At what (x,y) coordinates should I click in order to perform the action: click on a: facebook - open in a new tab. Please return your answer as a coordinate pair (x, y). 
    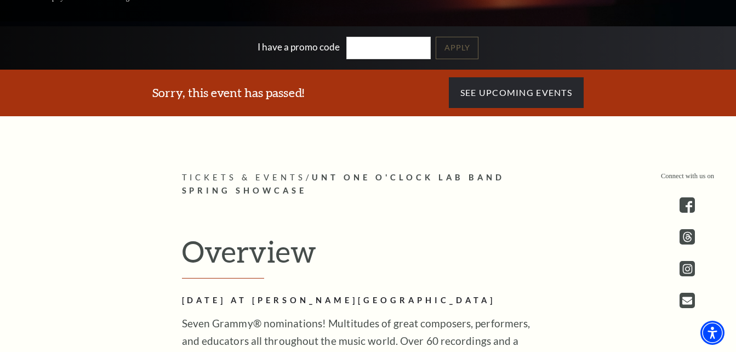
    Looking at the image, I should click on (687, 205).